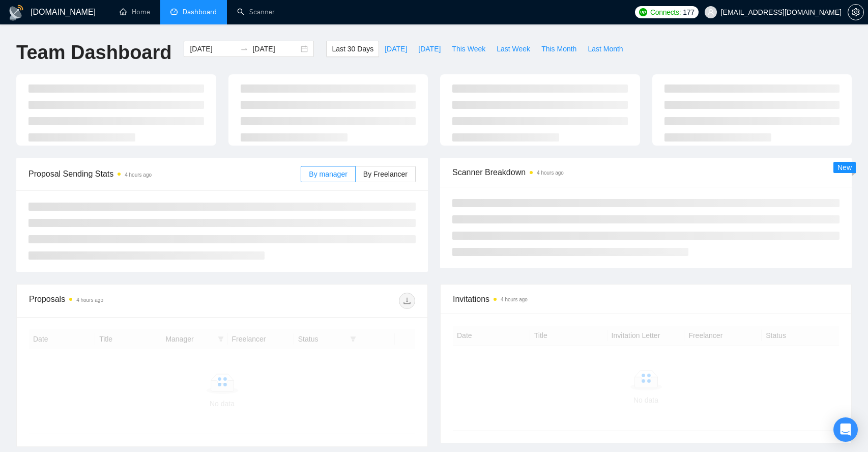 This screenshot has height=452, width=868. I want to click on h1: Team Dashboard, so click(94, 52).